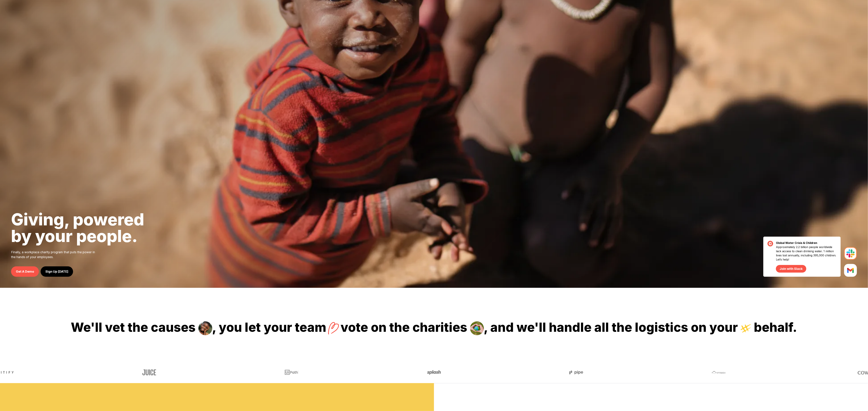  What do you see at coordinates (806, 259) in the screenshot?
I see `p: Approximately 2.2 billion people worldwide lack access to clean drinking water. 1 million lives l...` at bounding box center [806, 259].